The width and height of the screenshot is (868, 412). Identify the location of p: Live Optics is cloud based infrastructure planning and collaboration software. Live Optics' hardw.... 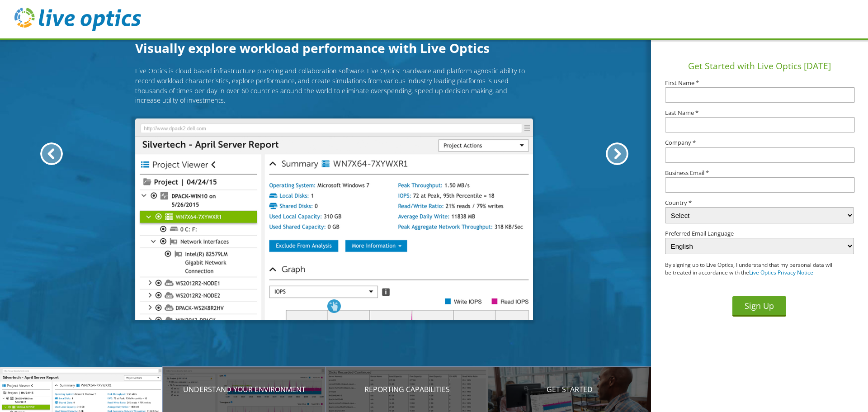
(334, 86).